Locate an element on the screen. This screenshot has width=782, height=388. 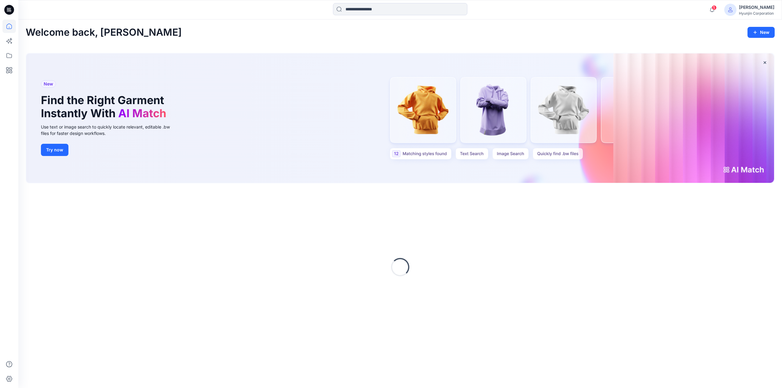
button: New is located at coordinates (761, 32).